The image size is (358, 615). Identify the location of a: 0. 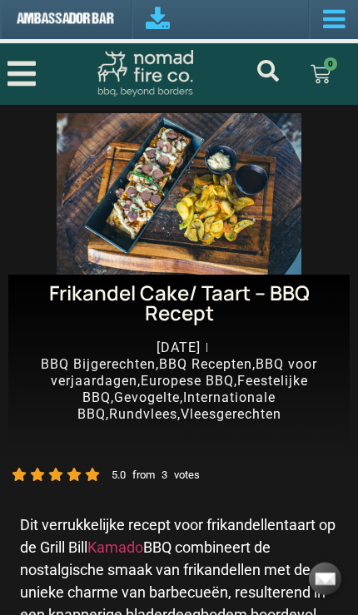
(320, 74).